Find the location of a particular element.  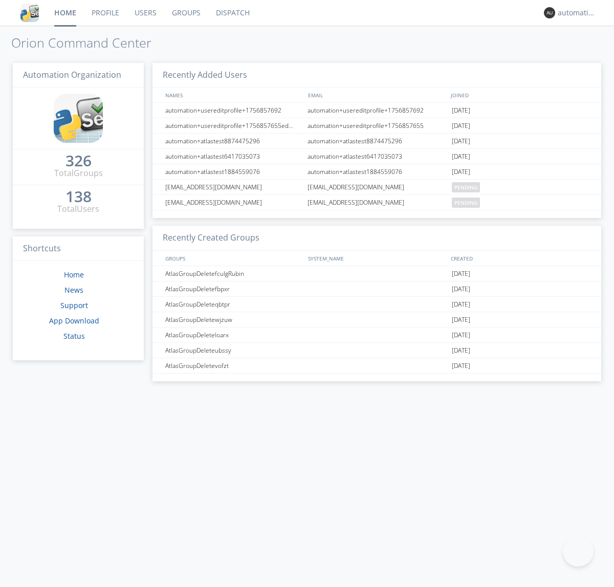

div: NAMES is located at coordinates (233, 95).